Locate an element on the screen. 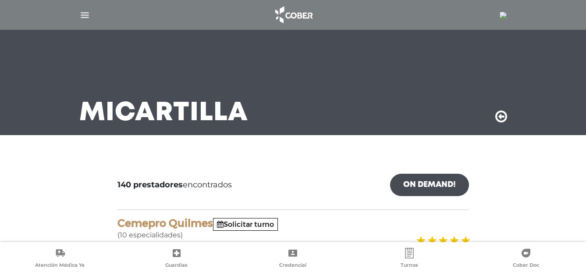 This screenshot has width=586, height=272. span: Credencial is located at coordinates (293, 266).